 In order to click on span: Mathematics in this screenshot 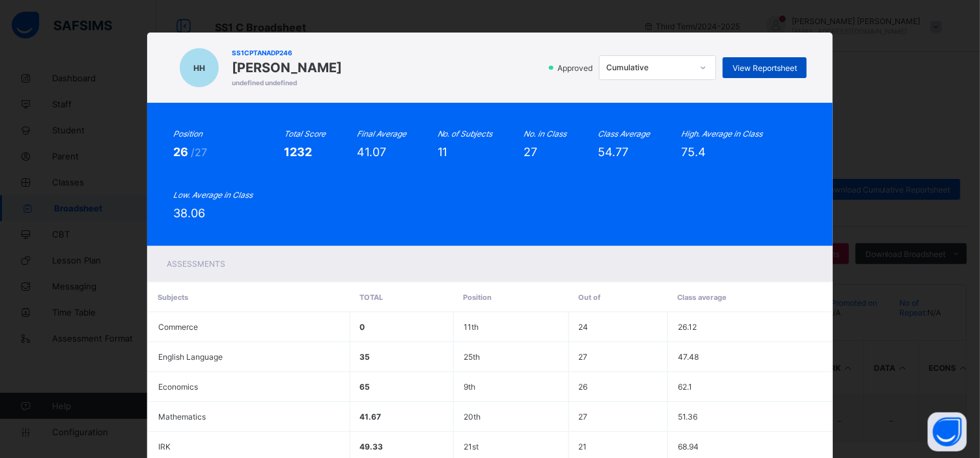, I will do `click(181, 417)`.